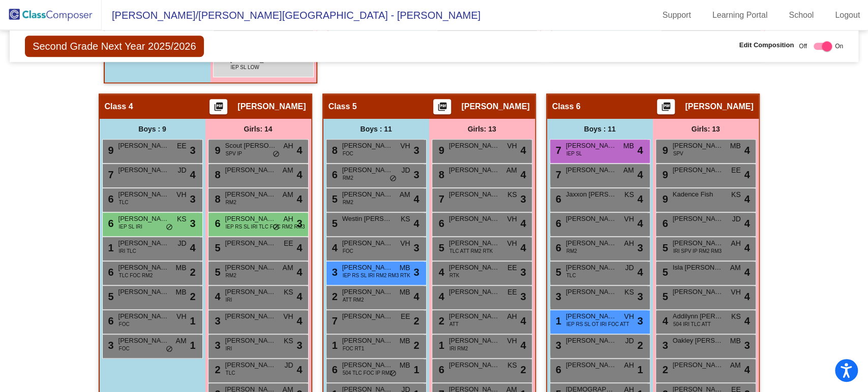  I want to click on span: 8, so click(440, 175).